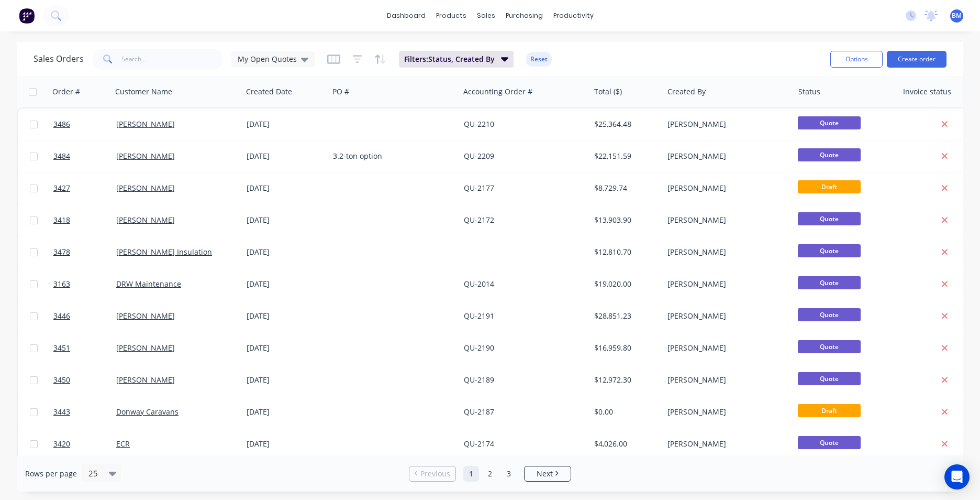 The height and width of the screenshot is (500, 980). I want to click on span: BM, so click(956, 16).